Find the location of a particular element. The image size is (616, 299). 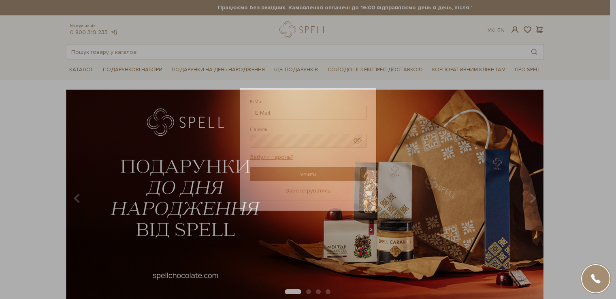

span: Показати пароль у вигляді звичайного тексту. Попередження: це відобразить ваш пароль на екрані. is located at coordinates (358, 141).